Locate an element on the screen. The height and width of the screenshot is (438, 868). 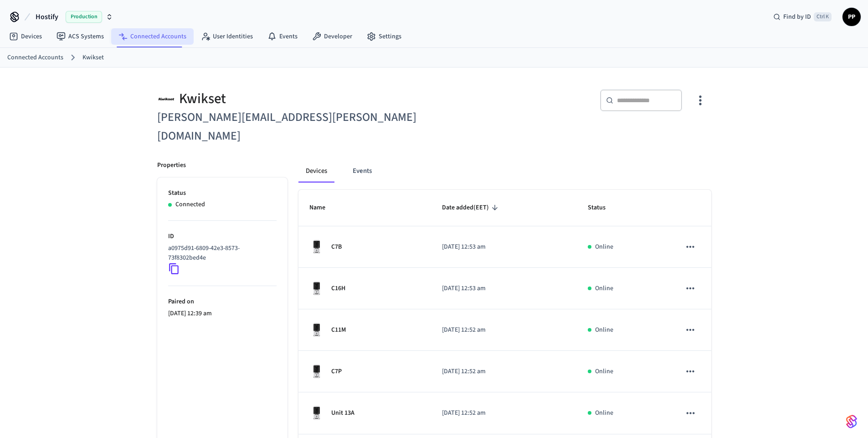
img: Kwikset Logo, Square is located at coordinates (166, 99).